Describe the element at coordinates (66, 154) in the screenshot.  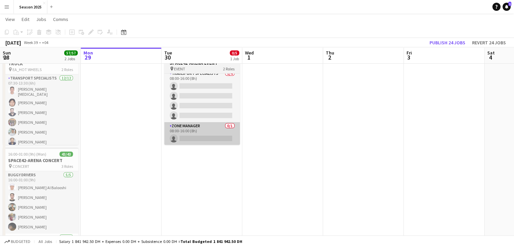
I see `span: 43/43` at that location.